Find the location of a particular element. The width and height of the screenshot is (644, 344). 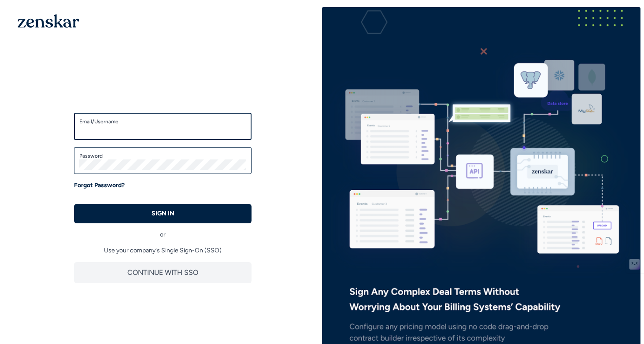

p: SIGN IN is located at coordinates (163, 213).